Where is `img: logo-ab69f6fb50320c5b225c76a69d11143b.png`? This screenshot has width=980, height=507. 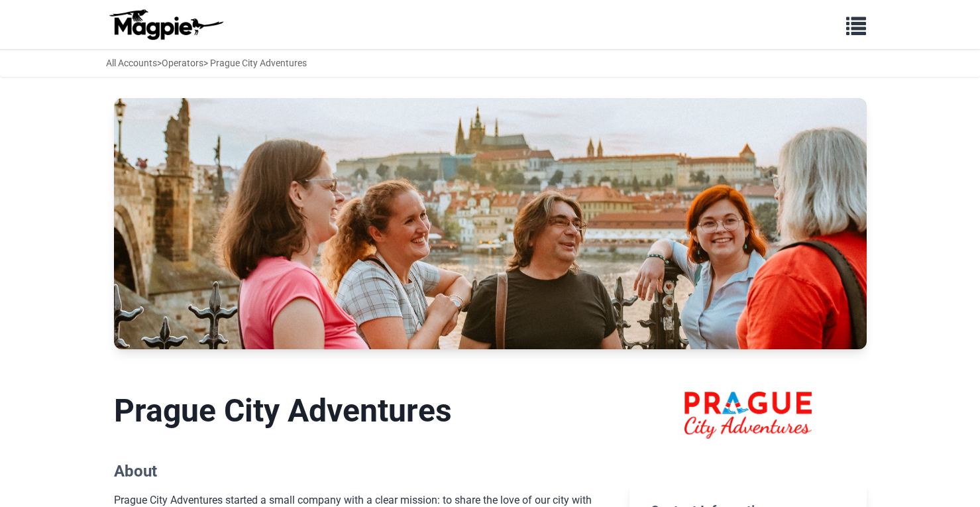
img: logo-ab69f6fb50320c5b225c76a69d11143b.png is located at coordinates (166, 25).